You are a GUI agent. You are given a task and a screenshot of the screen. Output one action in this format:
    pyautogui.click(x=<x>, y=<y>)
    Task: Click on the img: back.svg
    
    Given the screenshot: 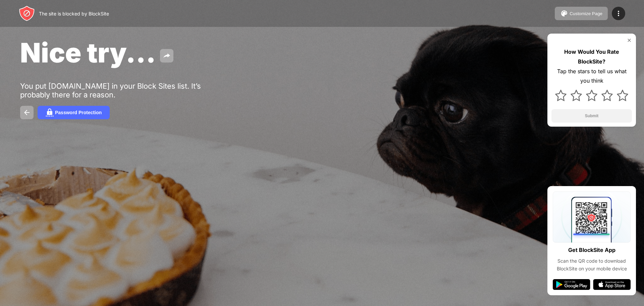 What is the action you would take?
    pyautogui.click(x=27, y=112)
    